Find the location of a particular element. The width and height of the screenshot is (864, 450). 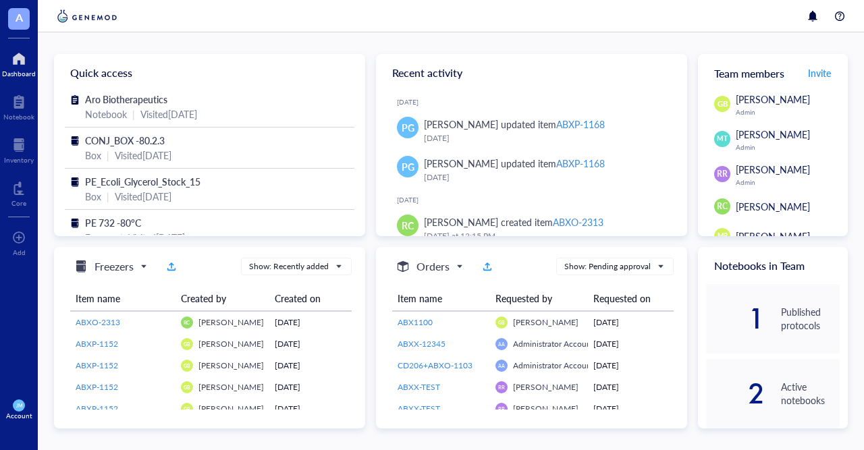

div: 1 is located at coordinates (735, 319).